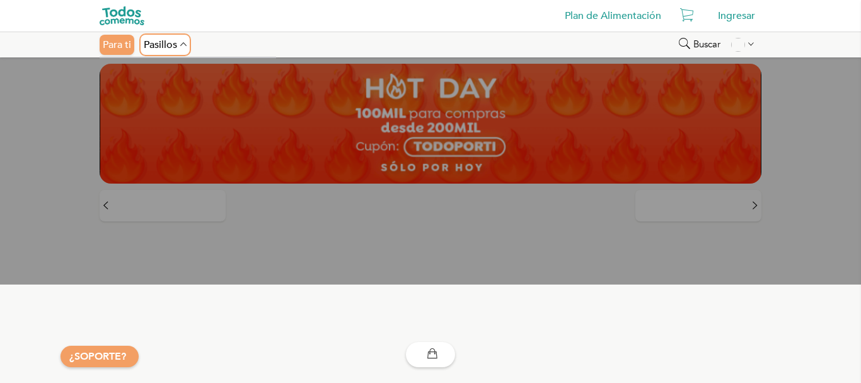 This screenshot has width=861, height=383. Describe the element at coordinates (98, 356) in the screenshot. I see `a: ¿SOPORTE?` at that location.